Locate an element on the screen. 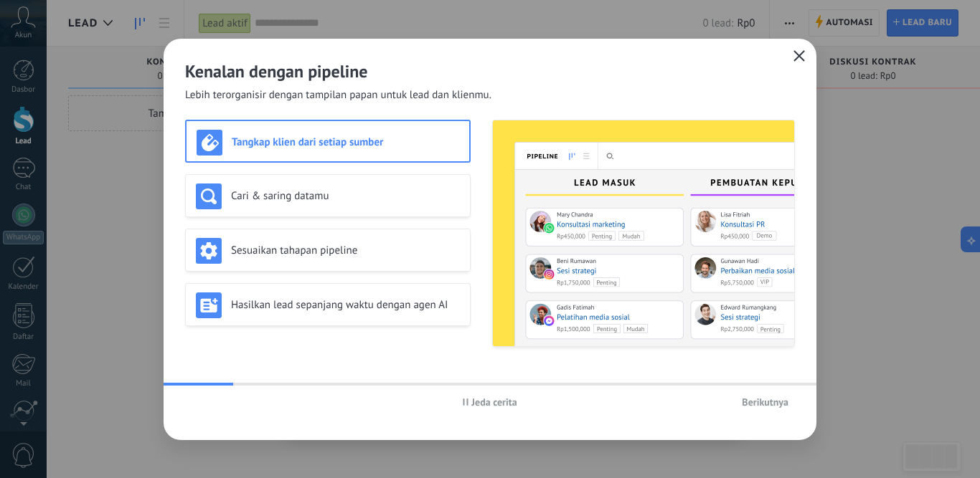 The width and height of the screenshot is (980, 478). span: Berikutnya is located at coordinates (764, 402).